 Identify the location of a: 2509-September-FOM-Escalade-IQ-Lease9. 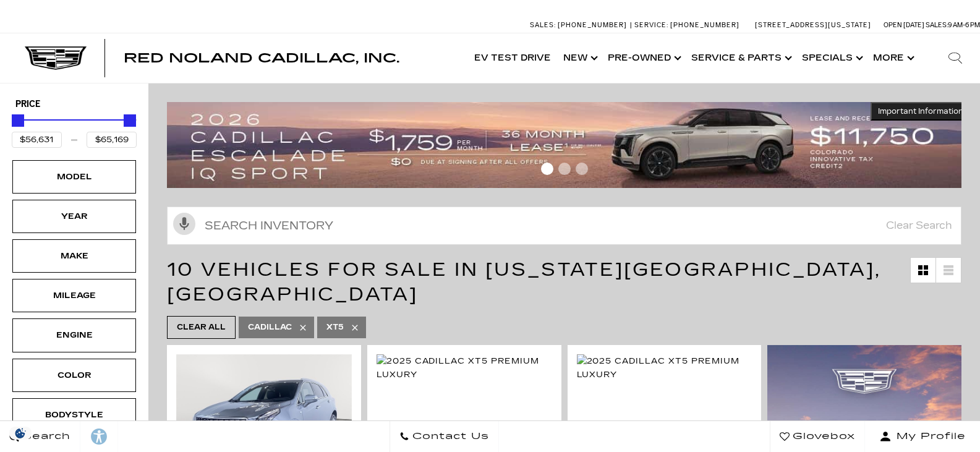
(568, 145).